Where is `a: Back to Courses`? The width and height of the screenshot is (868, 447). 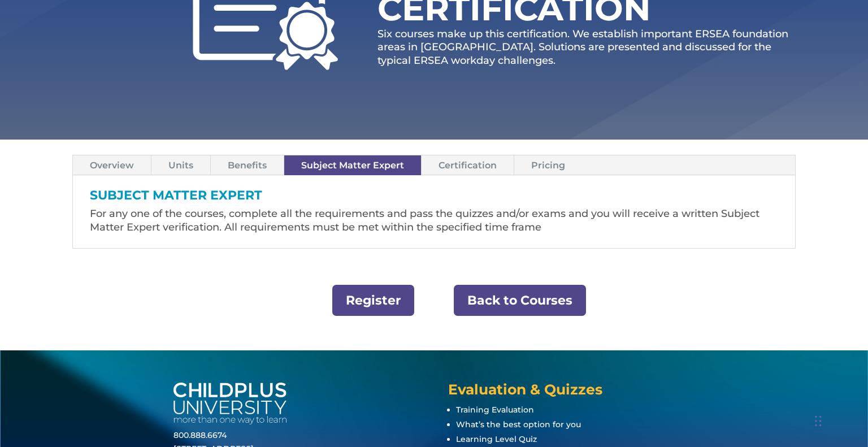 a: Back to Courses is located at coordinates (520, 300).